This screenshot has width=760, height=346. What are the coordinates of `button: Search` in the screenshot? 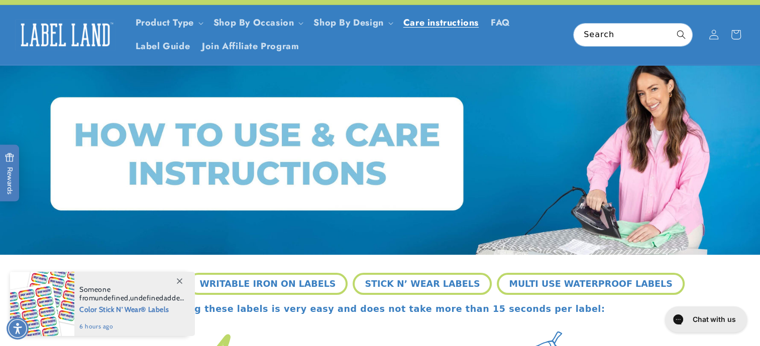 It's located at (681, 35).